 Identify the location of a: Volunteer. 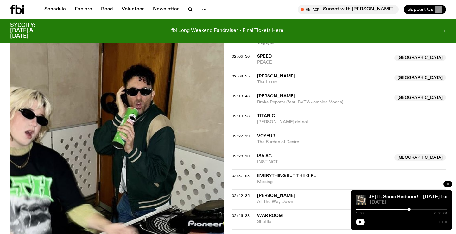
(133, 10).